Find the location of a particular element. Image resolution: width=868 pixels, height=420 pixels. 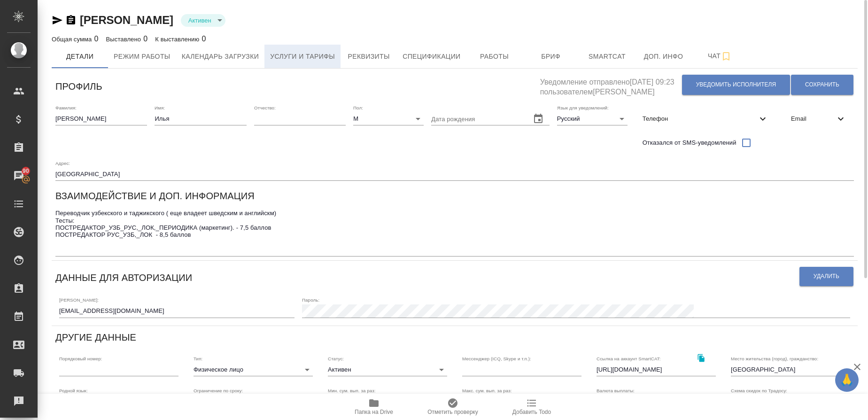

span: Спецификации is located at coordinates (431, 56).